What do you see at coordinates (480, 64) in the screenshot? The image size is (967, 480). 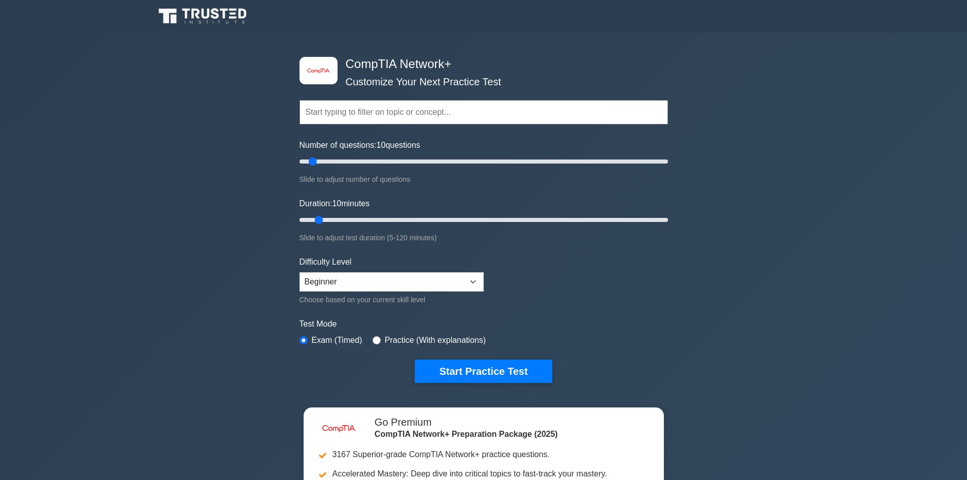 I see `h4: CompTIA Network+` at bounding box center [480, 64].